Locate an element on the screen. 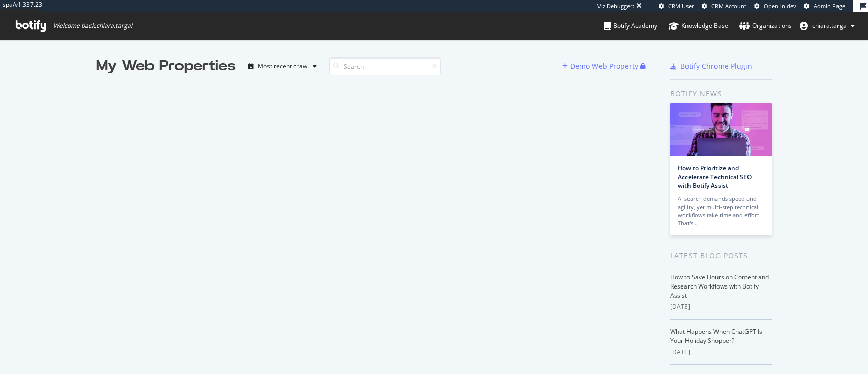 The image size is (868, 374). a: Open in dev is located at coordinates (775, 6).